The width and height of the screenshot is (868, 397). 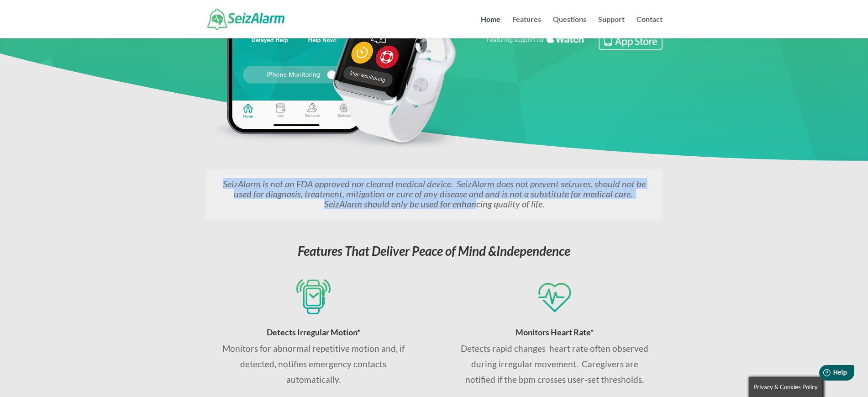 What do you see at coordinates (554, 296) in the screenshot?
I see `img: Monitors for seizures using heart rate` at bounding box center [554, 296].